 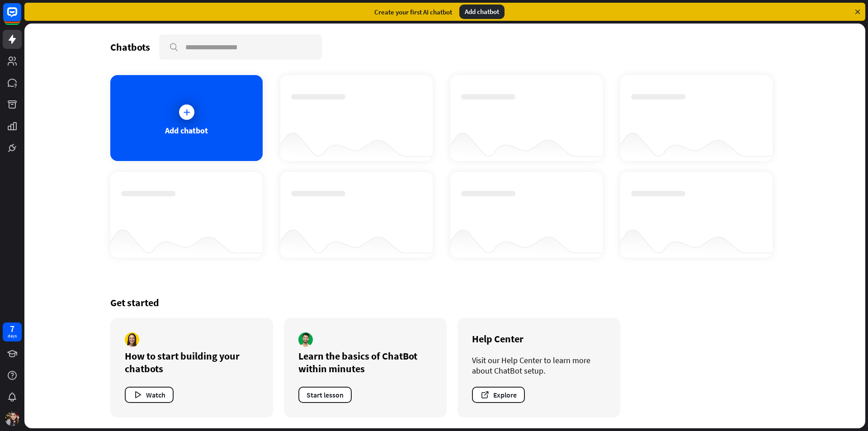 What do you see at coordinates (498, 395) in the screenshot?
I see `button: Explore` at bounding box center [498, 395].